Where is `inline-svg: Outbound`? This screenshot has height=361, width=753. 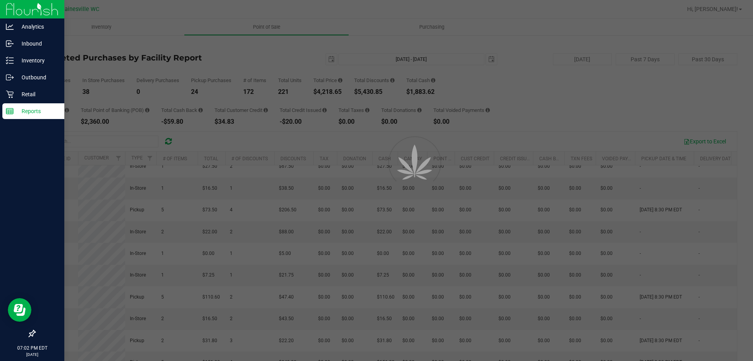 inline-svg: Outbound is located at coordinates (10, 77).